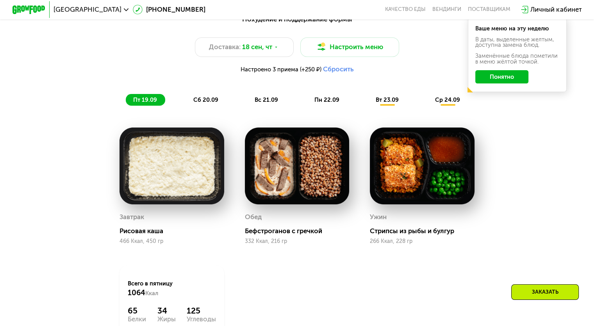  What do you see at coordinates (257, 47) in the screenshot?
I see `span: 18 сен, чт` at bounding box center [257, 47].